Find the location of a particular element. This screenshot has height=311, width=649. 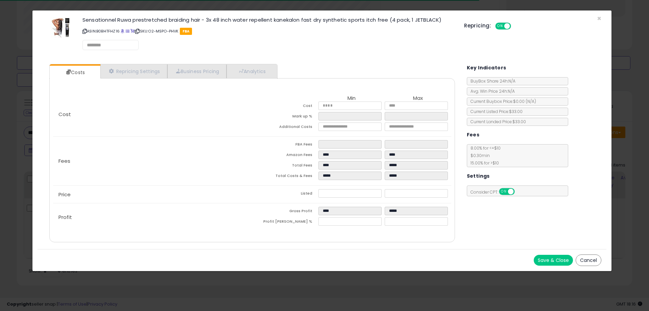

span: 8.00 % for <= $10 is located at coordinates (484, 155).